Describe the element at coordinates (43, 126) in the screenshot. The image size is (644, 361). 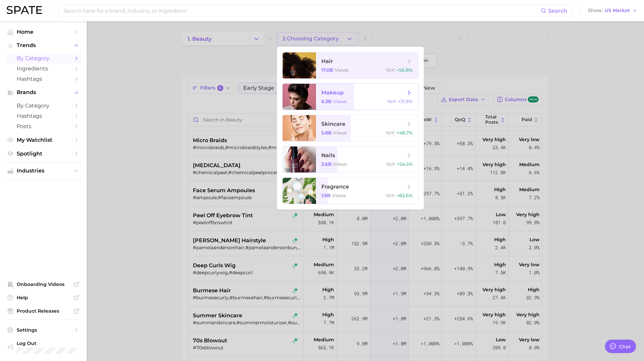
I see `a: Posts` at that location.